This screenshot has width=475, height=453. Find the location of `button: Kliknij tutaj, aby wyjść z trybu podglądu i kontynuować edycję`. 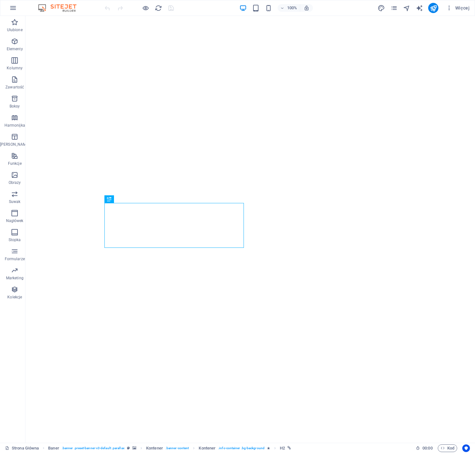

button: Kliknij tutaj, aby wyjść z trybu podglądu i kontynuować edycję is located at coordinates (145, 8).